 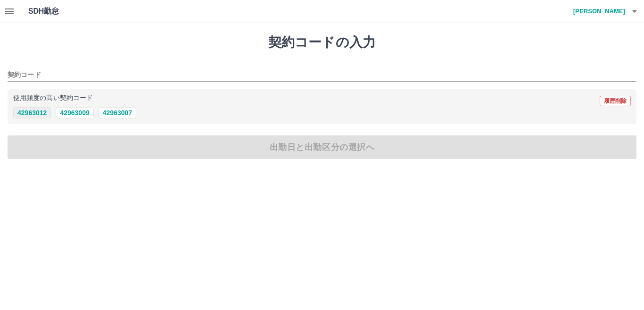 What do you see at coordinates (615, 101) in the screenshot?
I see `button: 履歴削除` at bounding box center [615, 101].